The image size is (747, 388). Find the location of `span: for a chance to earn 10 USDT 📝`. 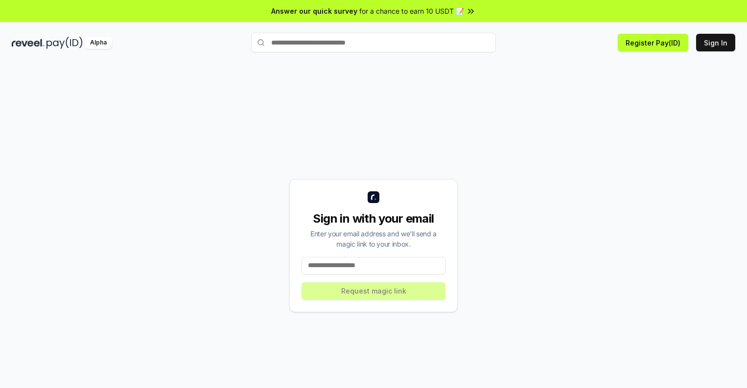

span: for a chance to earn 10 USDT 📝 is located at coordinates (412, 11).